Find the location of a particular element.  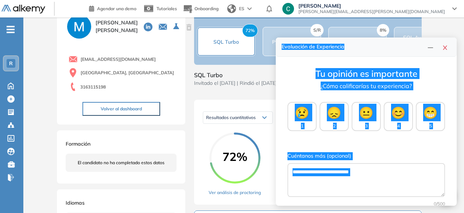

span: Idiomas is located at coordinates (75, 203).